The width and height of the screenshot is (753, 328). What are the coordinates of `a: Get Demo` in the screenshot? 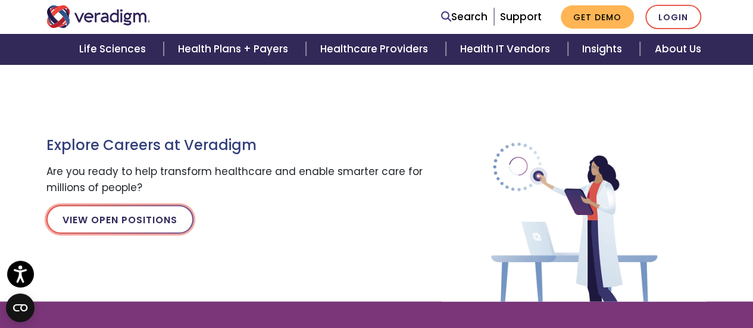 It's located at (597, 17).